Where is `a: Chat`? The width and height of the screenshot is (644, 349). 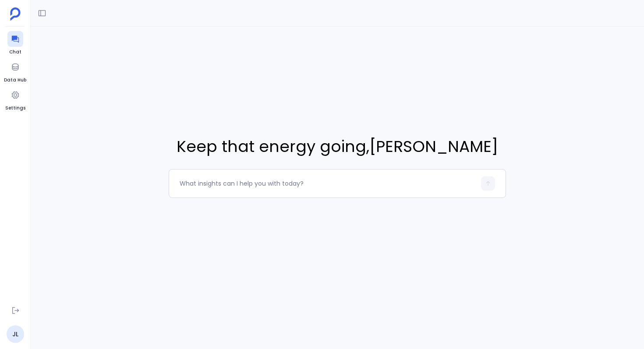 a: Chat is located at coordinates (15, 43).